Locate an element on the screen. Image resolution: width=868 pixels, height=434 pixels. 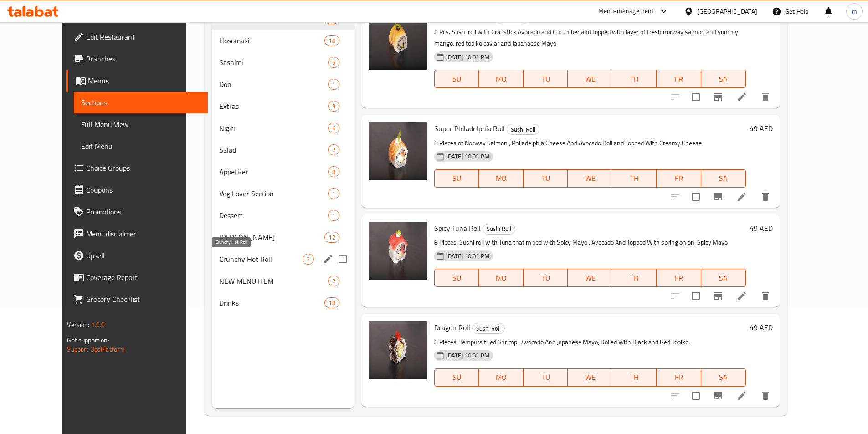
p: 8 Pieces. Tempura fried Shrimp , Avocado And Japanese Mayo, Rolled With Black and Red Tobiko. is located at coordinates (590, 342).